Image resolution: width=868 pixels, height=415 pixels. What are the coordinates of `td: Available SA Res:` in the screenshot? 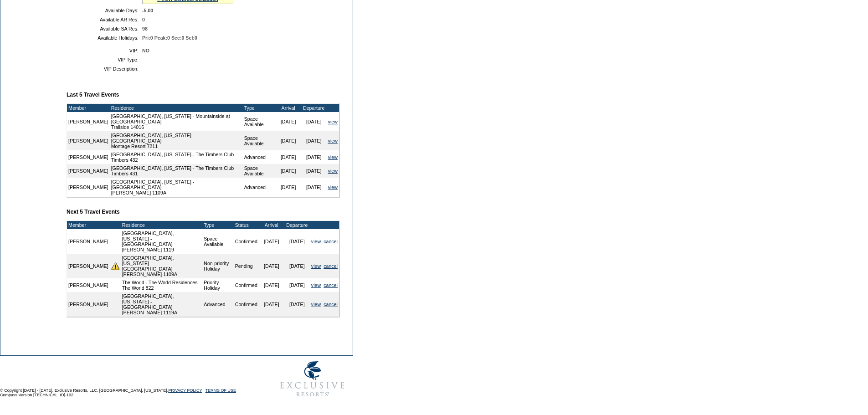 It's located at (104, 28).